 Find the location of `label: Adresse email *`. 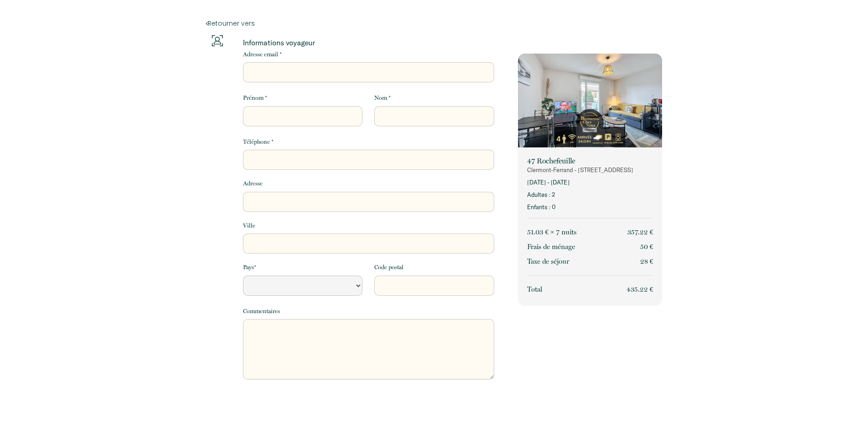

label: Adresse email * is located at coordinates (262, 54).